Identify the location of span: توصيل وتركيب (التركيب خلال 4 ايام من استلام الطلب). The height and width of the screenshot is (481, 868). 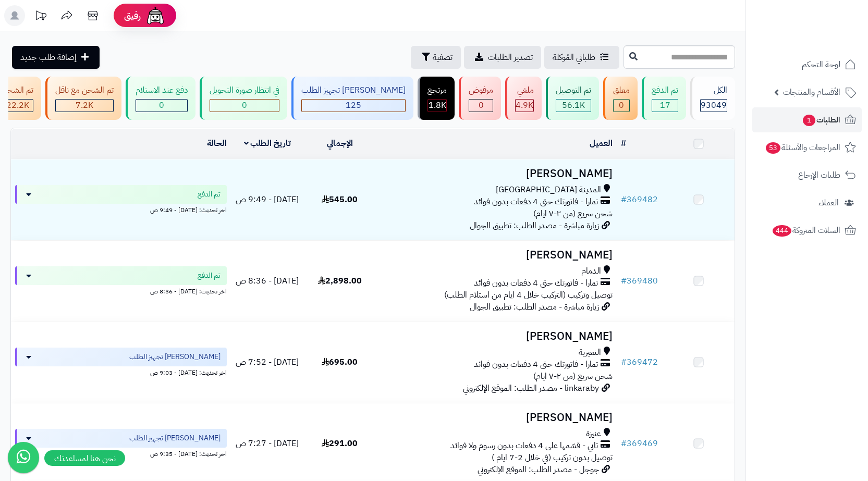
(528, 295).